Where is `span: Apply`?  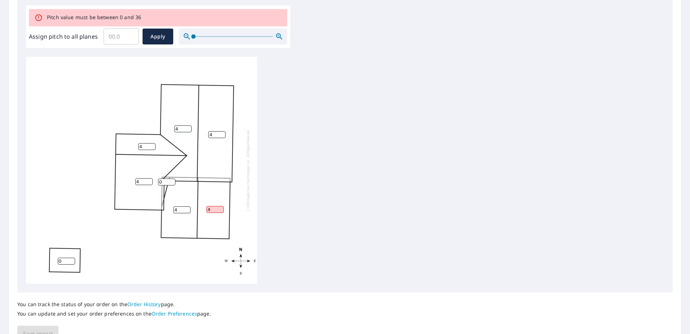 span: Apply is located at coordinates (158, 36).